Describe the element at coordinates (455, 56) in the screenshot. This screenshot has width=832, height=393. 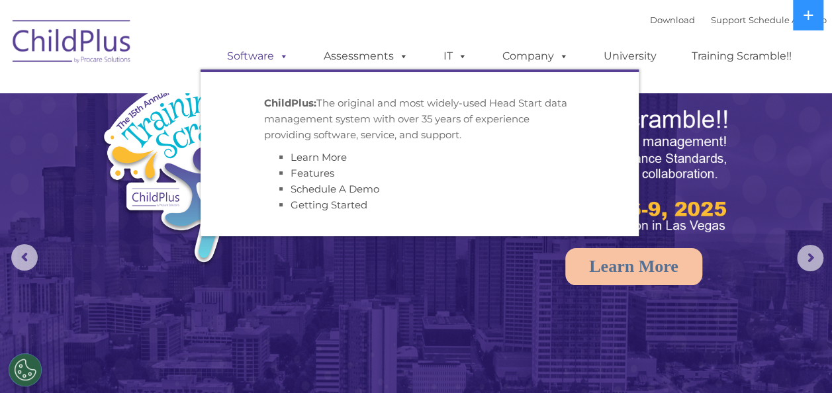
I see `a: IT` at that location.